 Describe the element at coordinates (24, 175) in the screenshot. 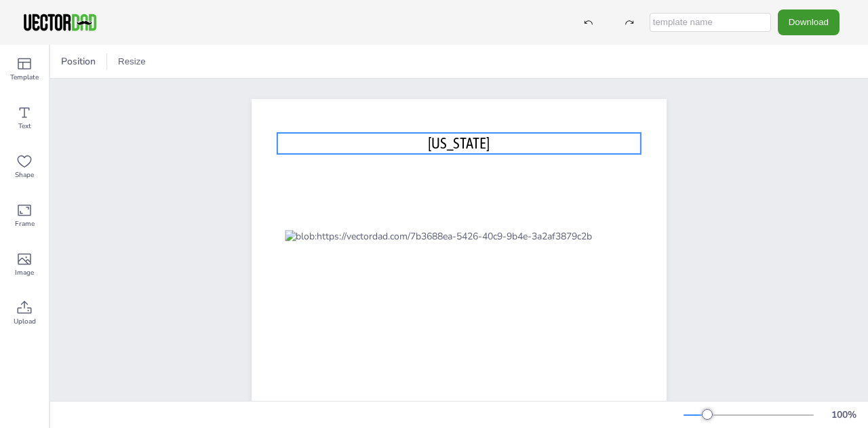

I see `span: Shape` at that location.